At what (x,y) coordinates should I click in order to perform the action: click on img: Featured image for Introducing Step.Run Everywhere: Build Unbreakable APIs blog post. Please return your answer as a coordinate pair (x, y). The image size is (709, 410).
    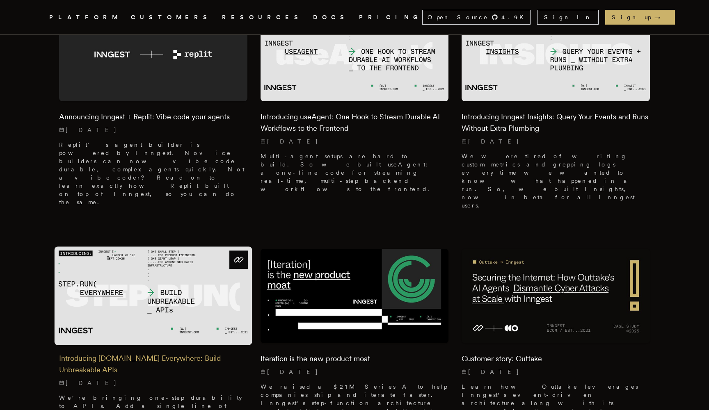
    Looking at the image, I should click on (153, 296).